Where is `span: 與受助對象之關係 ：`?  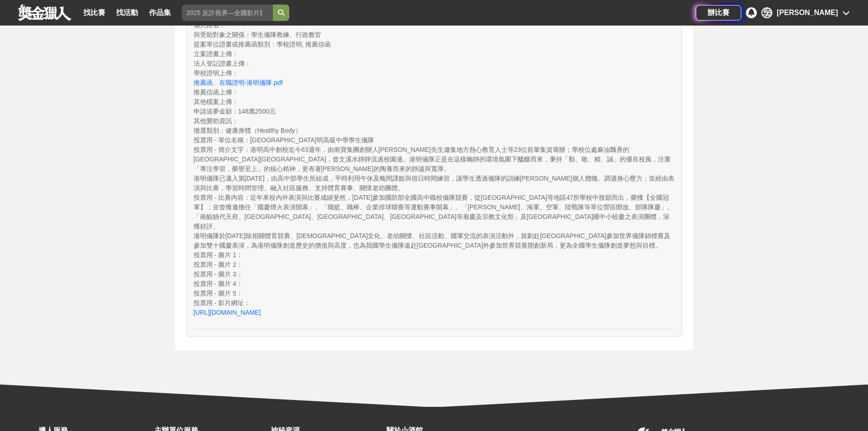
span: 與受助對象之關係 ： is located at coordinates (222, 35).